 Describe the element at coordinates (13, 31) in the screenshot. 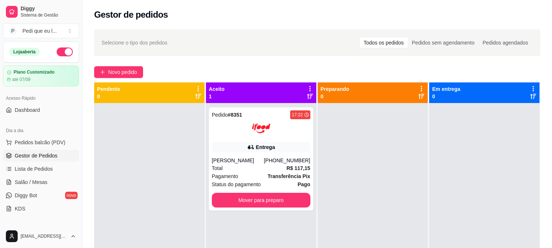

I see `span: P` at that location.